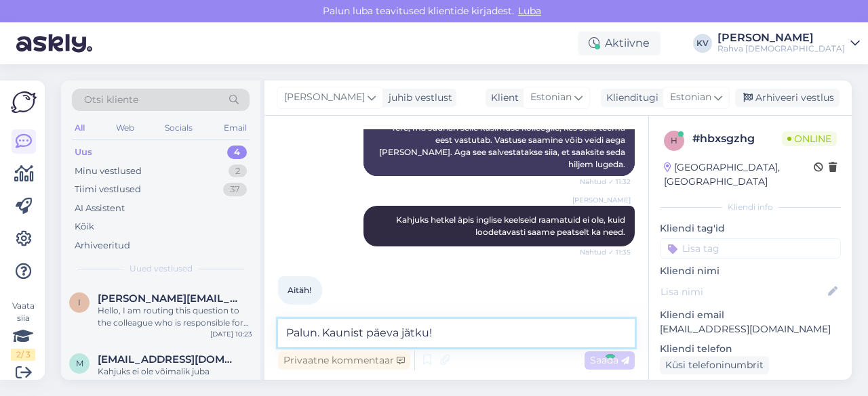  I want to click on div: Web, so click(125, 128).